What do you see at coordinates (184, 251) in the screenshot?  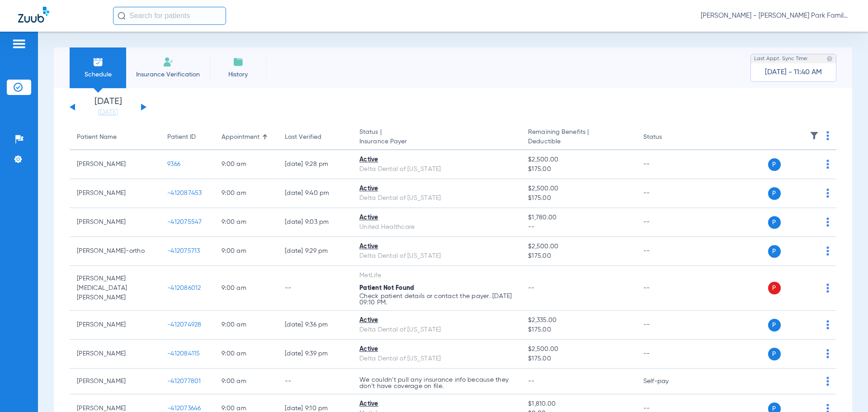 I see `span: -412075713` at bounding box center [184, 251].